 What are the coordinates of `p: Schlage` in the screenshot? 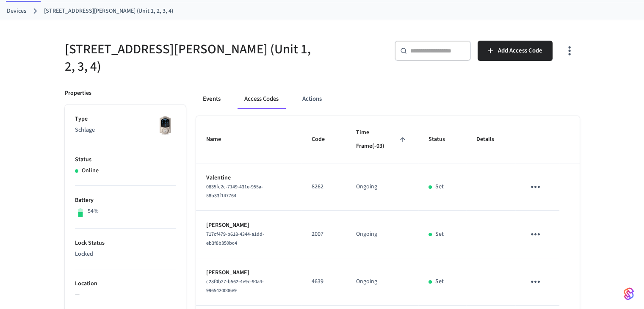 It's located at (125, 130).